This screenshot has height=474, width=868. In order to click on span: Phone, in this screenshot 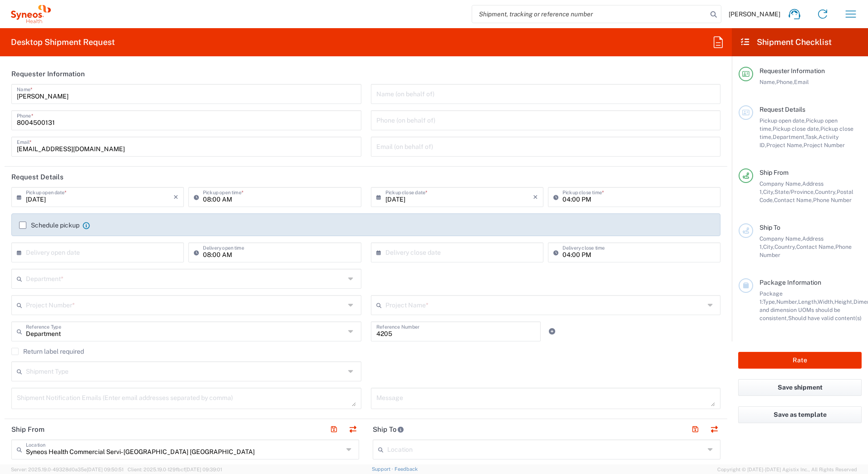, I will do `click(785, 82)`.